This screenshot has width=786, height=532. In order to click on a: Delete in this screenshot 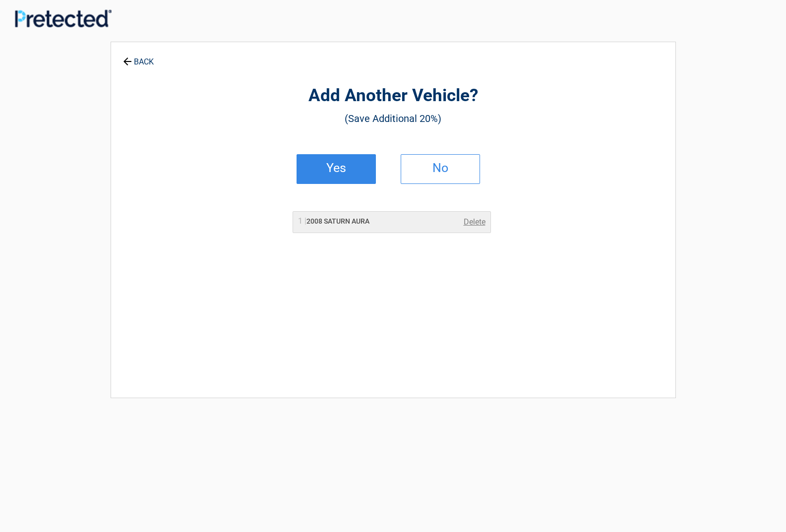, I will do `click(475, 222)`.